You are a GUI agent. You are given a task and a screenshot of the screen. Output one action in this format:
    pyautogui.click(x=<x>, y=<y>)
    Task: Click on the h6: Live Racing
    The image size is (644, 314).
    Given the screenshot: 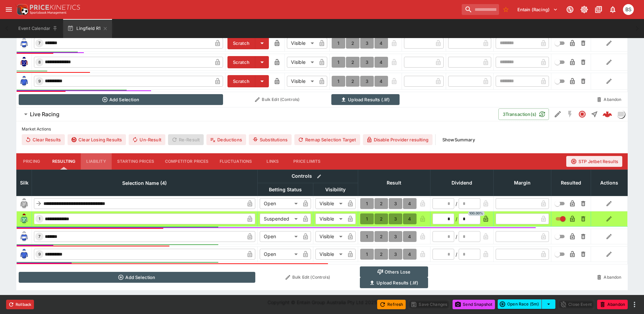 What is the action you would take?
    pyautogui.click(x=45, y=114)
    